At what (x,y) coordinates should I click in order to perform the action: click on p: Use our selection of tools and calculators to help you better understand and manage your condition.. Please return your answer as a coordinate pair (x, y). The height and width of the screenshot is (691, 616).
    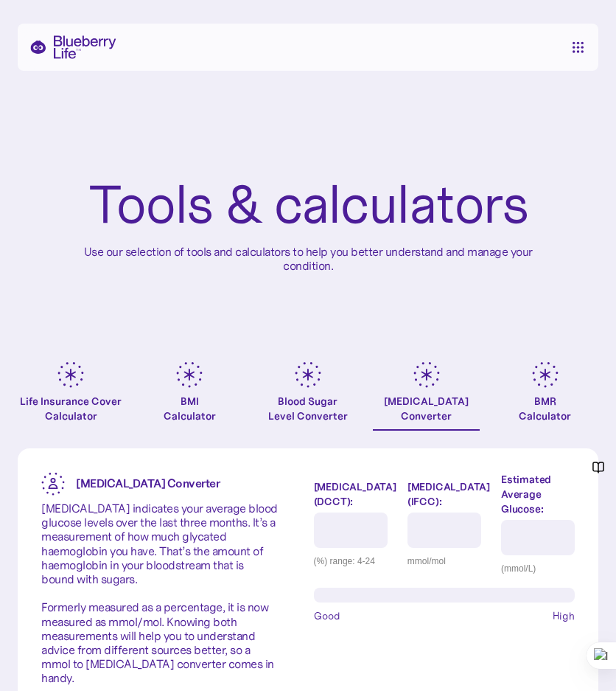
    Looking at the image, I should click on (308, 259).